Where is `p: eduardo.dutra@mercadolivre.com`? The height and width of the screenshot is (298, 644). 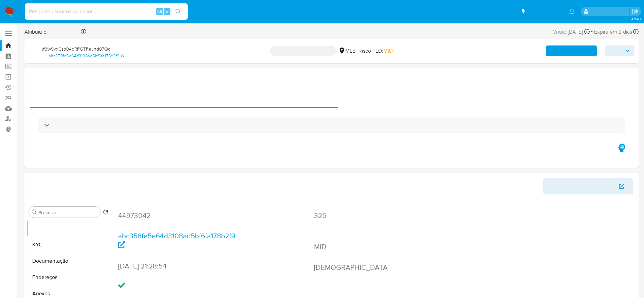
p: eduardo.dutra@mercadolivre.com is located at coordinates (610, 11).